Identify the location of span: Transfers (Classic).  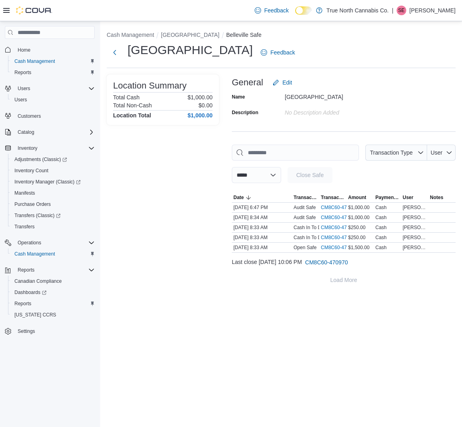
(53, 216).